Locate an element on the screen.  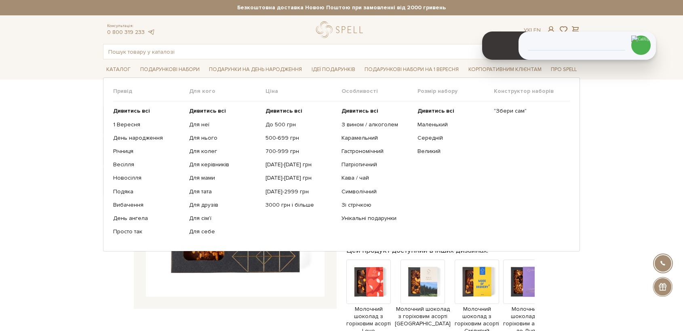
a: Середній is located at coordinates (452, 138).